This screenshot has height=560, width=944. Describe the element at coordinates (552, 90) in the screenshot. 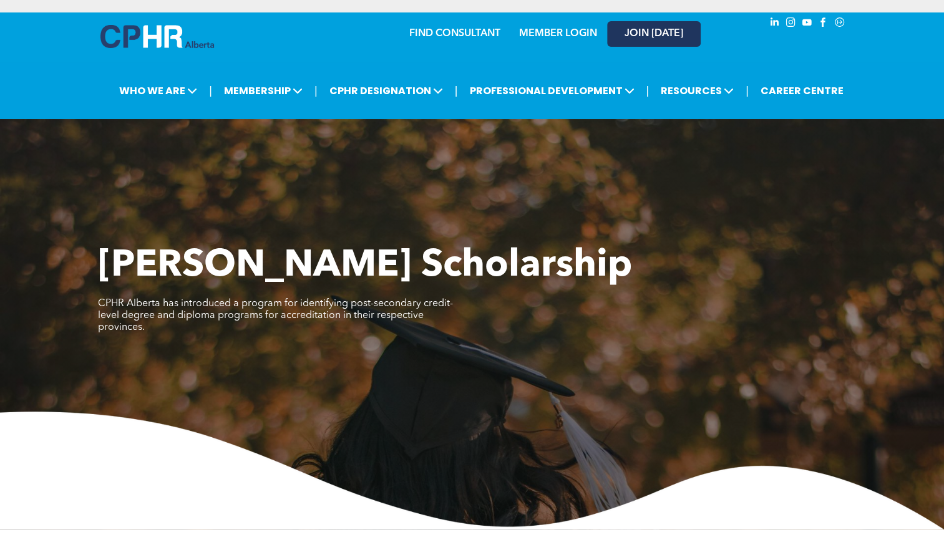

I see `span: PROFESSIONAL DEVELOPMENT` at that location.